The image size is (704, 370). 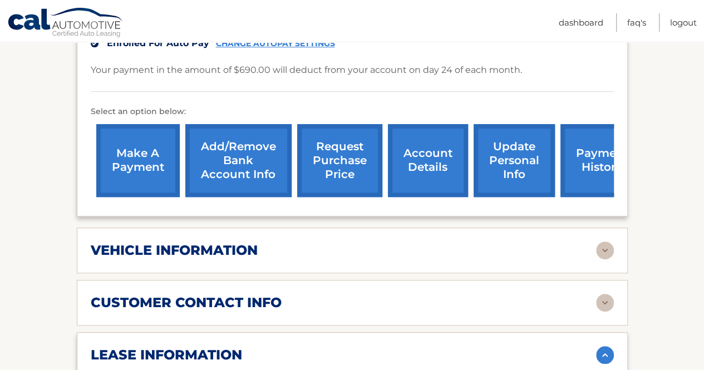 What do you see at coordinates (186, 303) in the screenshot?
I see `h2: customer contact info` at bounding box center [186, 303].